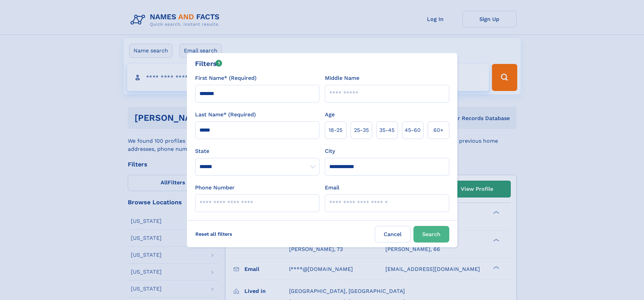 The width and height of the screenshot is (644, 300). Describe the element at coordinates (439, 130) in the screenshot. I see `span: 60+` at that location.